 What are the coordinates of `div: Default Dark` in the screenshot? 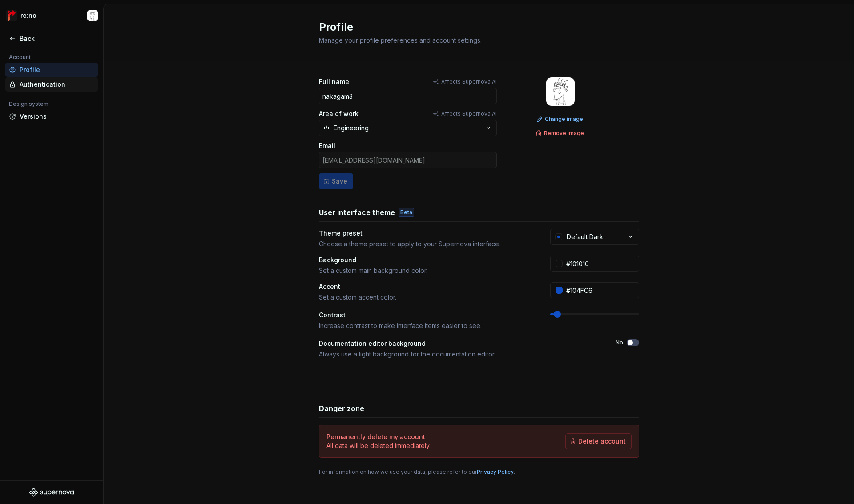 It's located at (585, 237).